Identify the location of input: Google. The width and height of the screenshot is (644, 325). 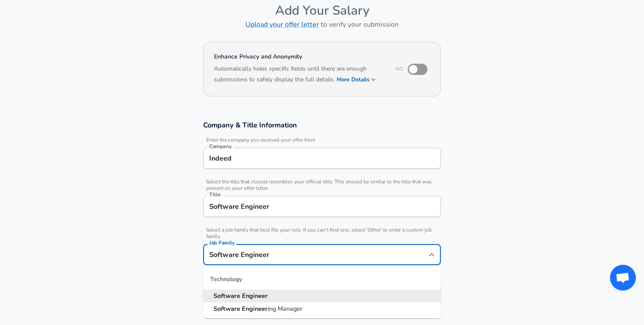
(322, 158).